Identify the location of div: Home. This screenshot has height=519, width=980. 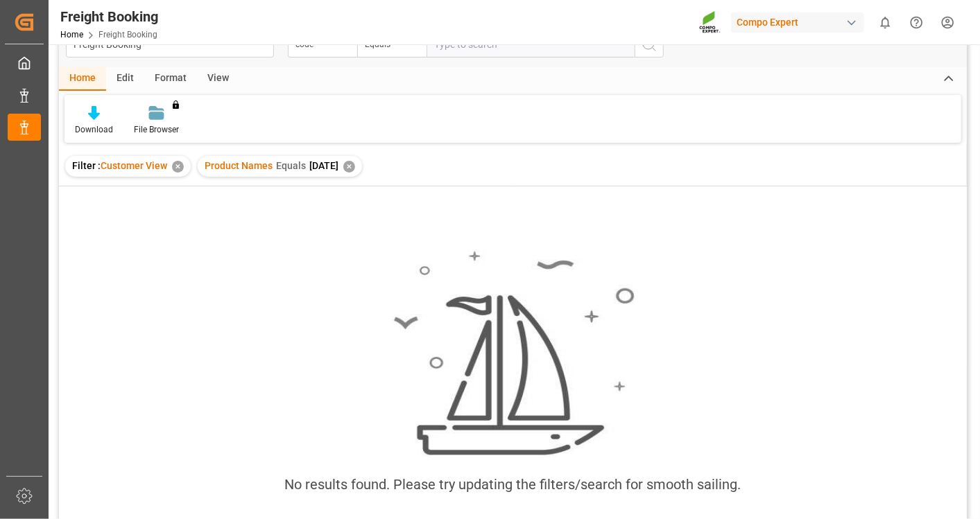
(82, 79).